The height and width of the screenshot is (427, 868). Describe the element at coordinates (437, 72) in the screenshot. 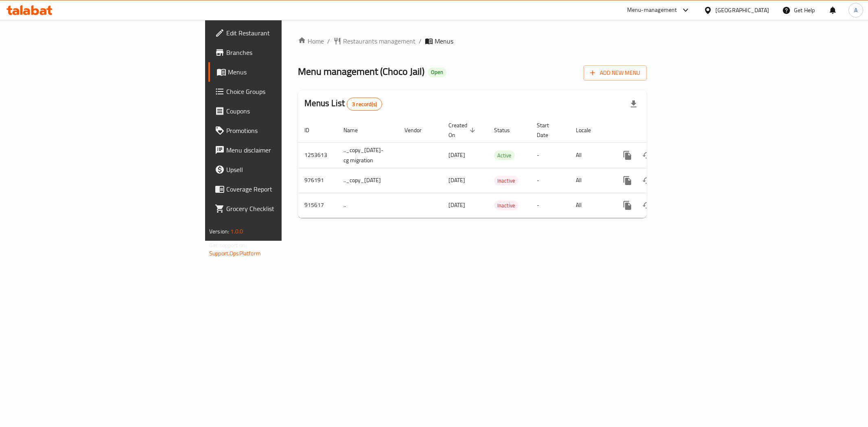

I see `div: Open` at that location.